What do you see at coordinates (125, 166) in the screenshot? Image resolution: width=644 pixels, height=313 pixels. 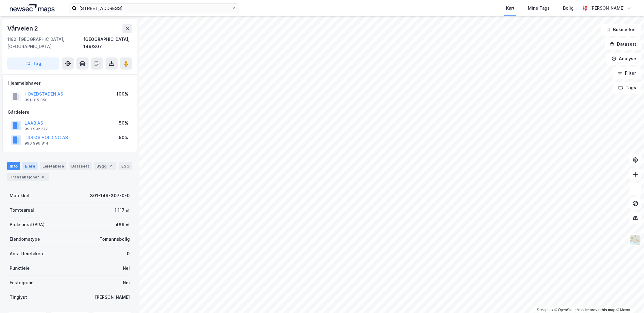 I see `div: ESG` at bounding box center [125, 166].